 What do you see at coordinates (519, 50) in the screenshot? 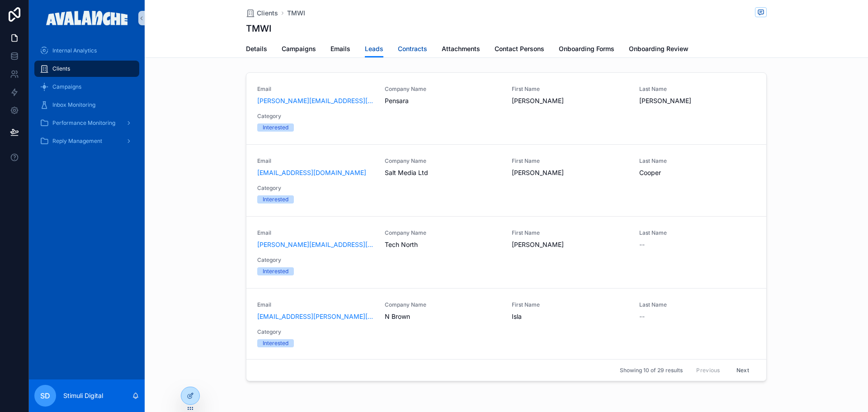
I see `a: Contact Persons` at bounding box center [519, 50].